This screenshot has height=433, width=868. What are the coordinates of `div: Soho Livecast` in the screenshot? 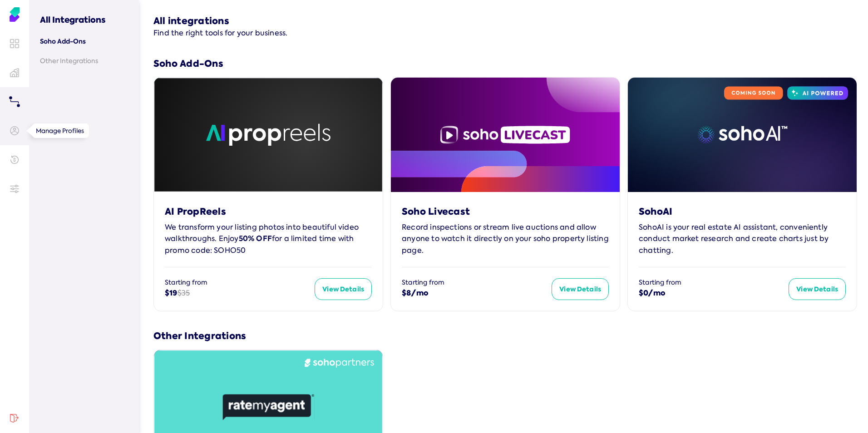 It's located at (505, 212).